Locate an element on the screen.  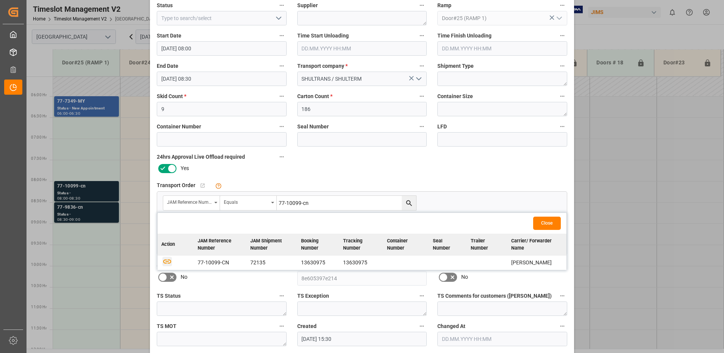
td: 72135 is located at coordinates (272, 263).